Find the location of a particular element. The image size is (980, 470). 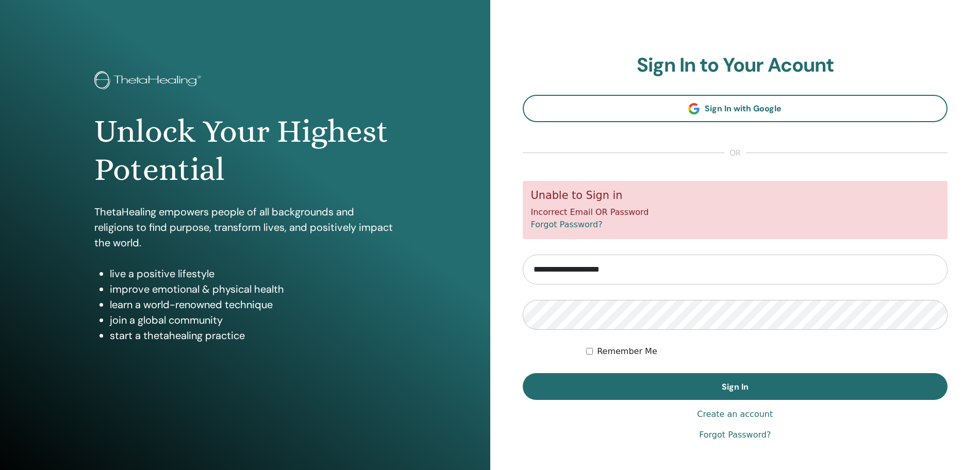

li: start a thetahealing practice is located at coordinates (253, 336).